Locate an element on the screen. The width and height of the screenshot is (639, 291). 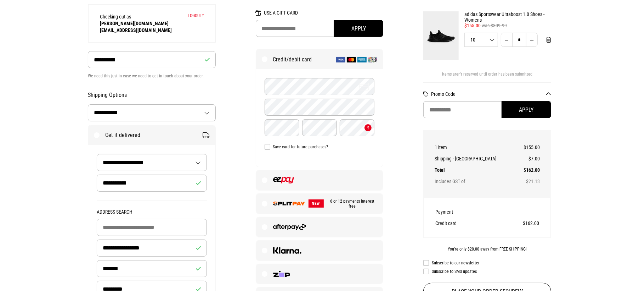
label: Get it delivered is located at coordinates (152, 135).